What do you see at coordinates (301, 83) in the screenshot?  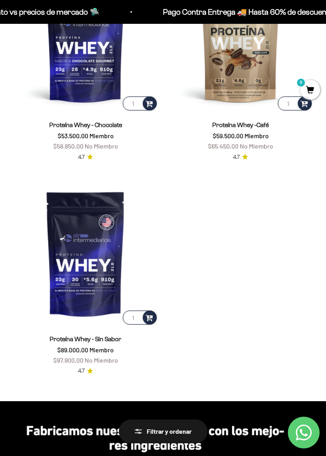 I see `mark: 0` at bounding box center [301, 83].